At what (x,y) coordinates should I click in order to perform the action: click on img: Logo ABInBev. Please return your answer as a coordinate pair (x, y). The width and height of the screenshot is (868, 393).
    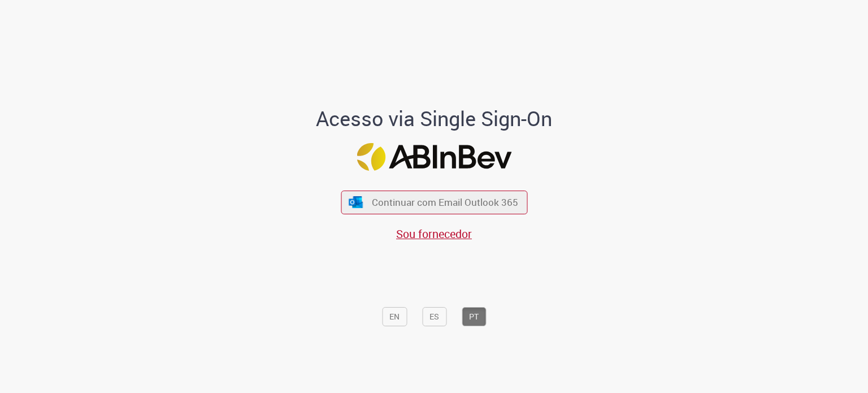
    Looking at the image, I should click on (434, 157).